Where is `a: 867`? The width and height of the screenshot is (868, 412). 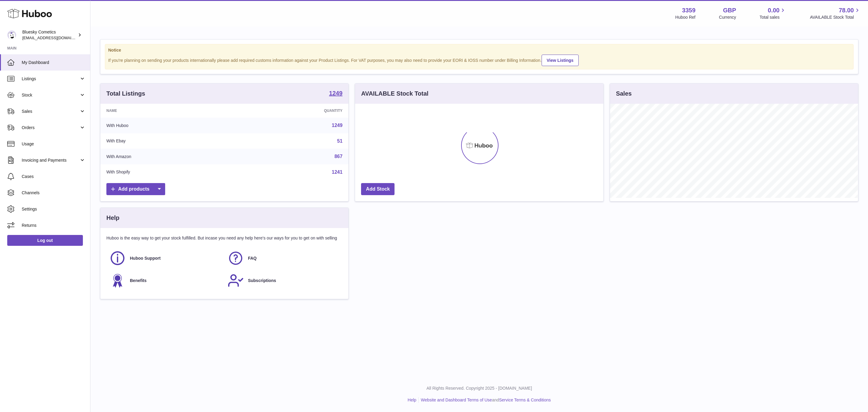 a: 867 is located at coordinates (339, 156).